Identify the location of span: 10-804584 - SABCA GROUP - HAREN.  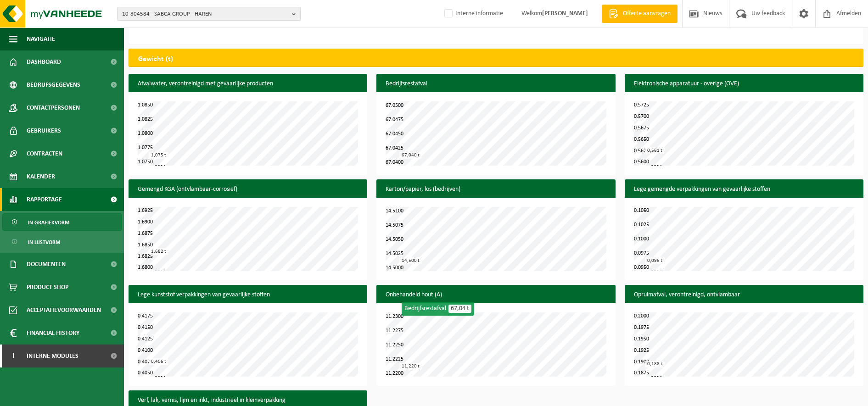
(205, 14).